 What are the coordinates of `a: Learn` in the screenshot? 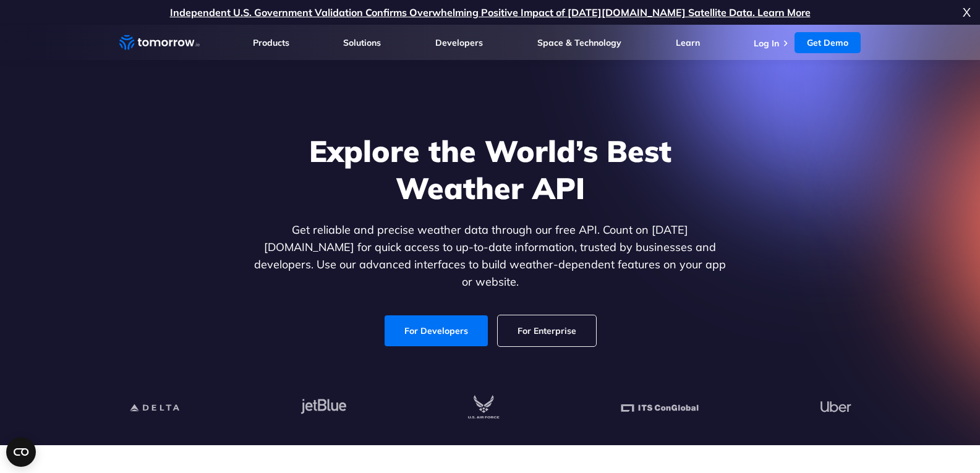 It's located at (687, 43).